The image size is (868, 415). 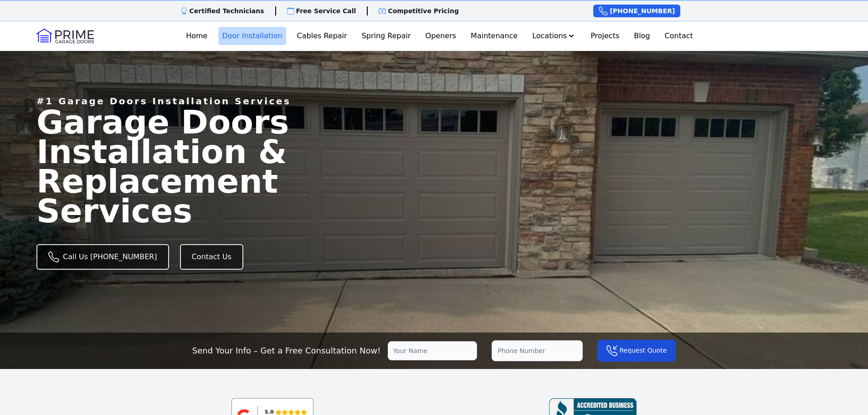 What do you see at coordinates (641, 36) in the screenshot?
I see `a: Blog` at bounding box center [641, 36].